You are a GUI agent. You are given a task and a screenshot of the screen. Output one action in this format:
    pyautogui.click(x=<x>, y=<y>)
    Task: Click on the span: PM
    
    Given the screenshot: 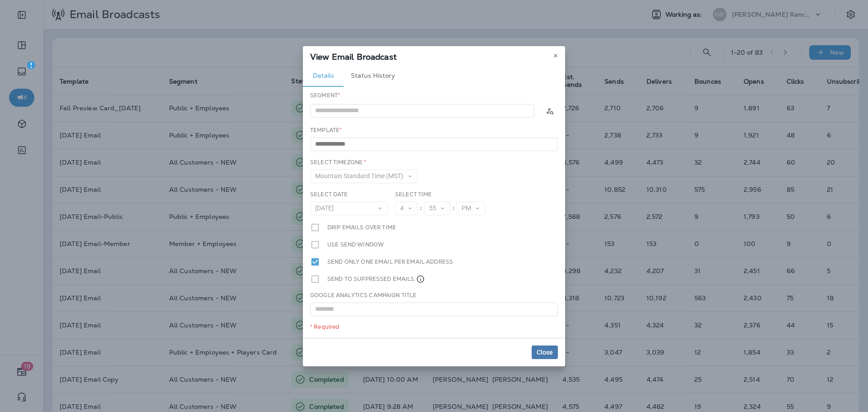 What is the action you would take?
    pyautogui.click(x=468, y=208)
    